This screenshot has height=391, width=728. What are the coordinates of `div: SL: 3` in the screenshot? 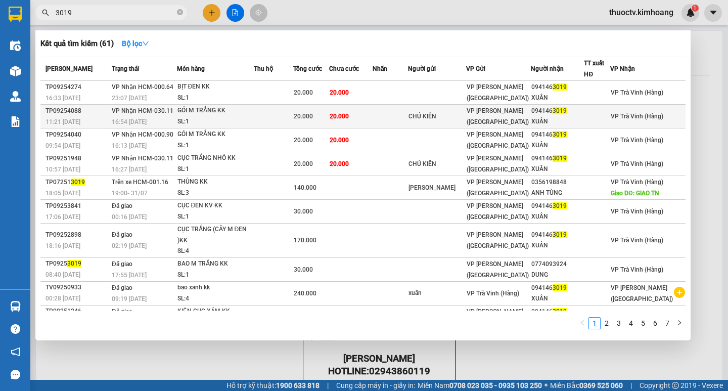 It's located at (215, 193).